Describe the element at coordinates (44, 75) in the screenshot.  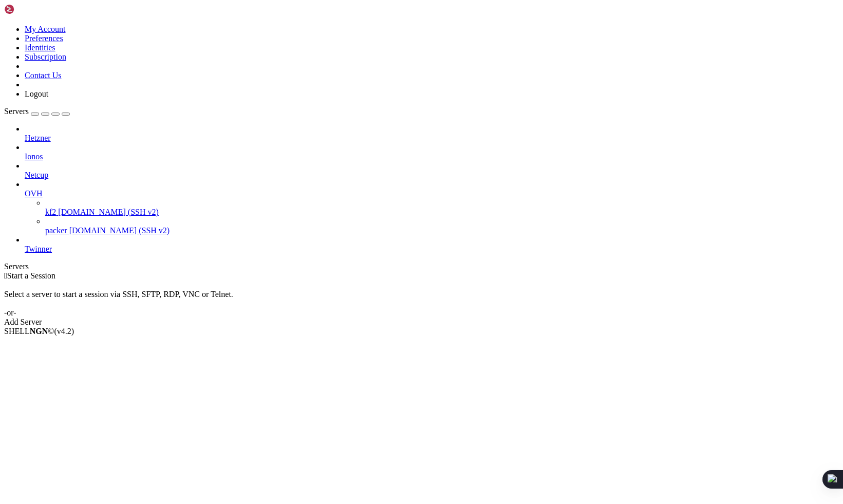
I see `a: Contact Us` at that location.